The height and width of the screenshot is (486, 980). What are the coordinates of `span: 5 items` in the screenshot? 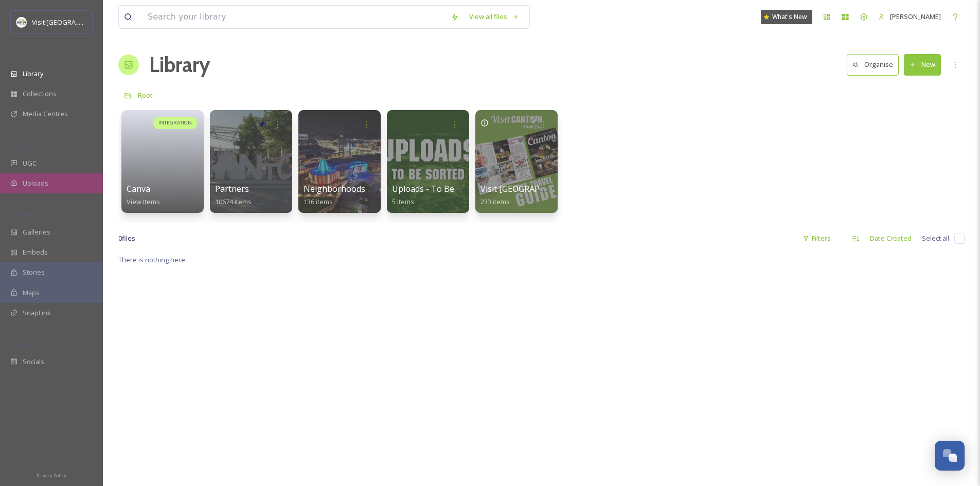 It's located at (403, 202).